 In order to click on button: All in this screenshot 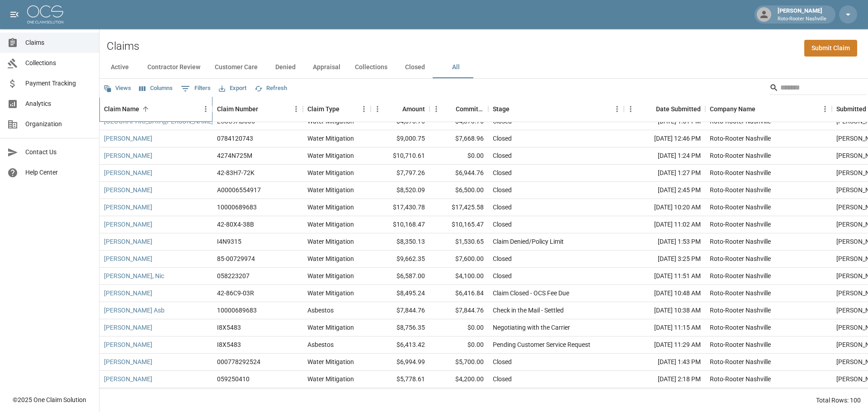, I will do `click(456, 68)`.